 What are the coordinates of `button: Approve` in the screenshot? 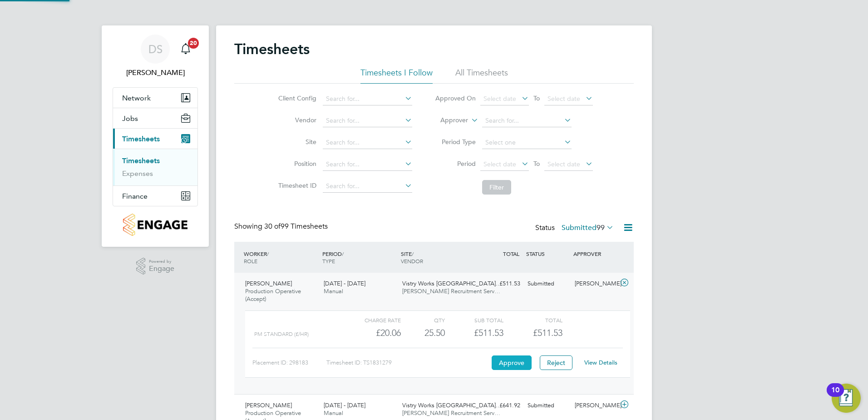 It's located at (512, 363).